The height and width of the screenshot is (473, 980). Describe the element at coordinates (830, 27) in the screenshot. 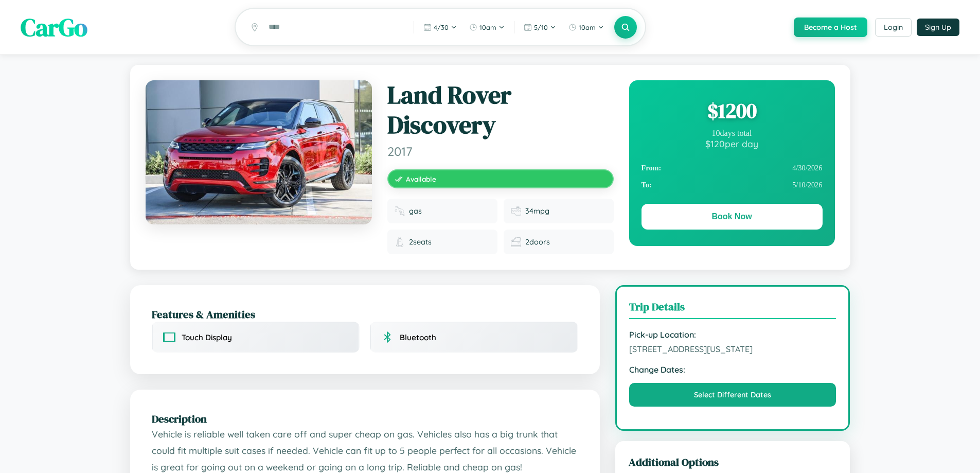

I see `button: Become a Host` at that location.